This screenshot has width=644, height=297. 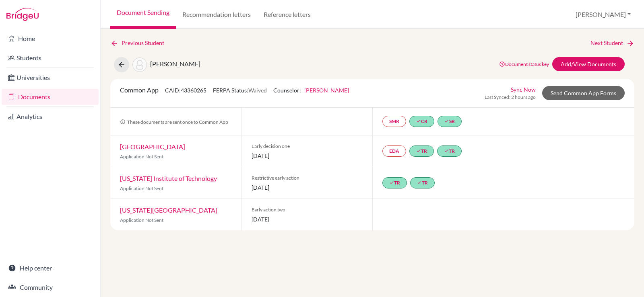 What do you see at coordinates (394, 121) in the screenshot?
I see `a: SMR` at bounding box center [394, 121].